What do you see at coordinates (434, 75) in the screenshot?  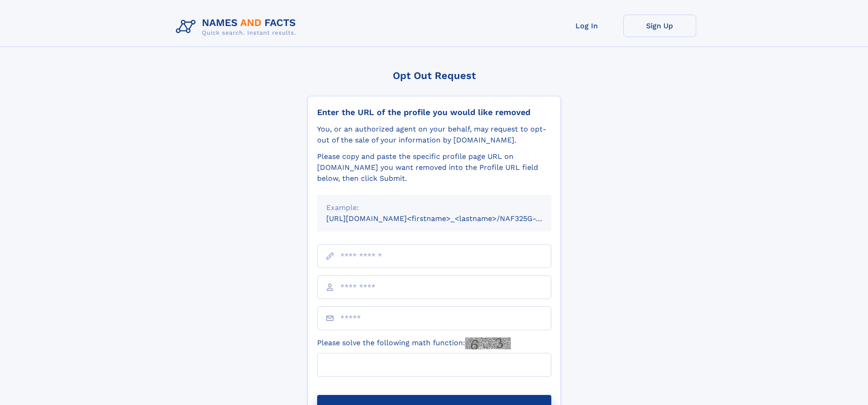 I see `div: Opt Out Request` at bounding box center [434, 75].